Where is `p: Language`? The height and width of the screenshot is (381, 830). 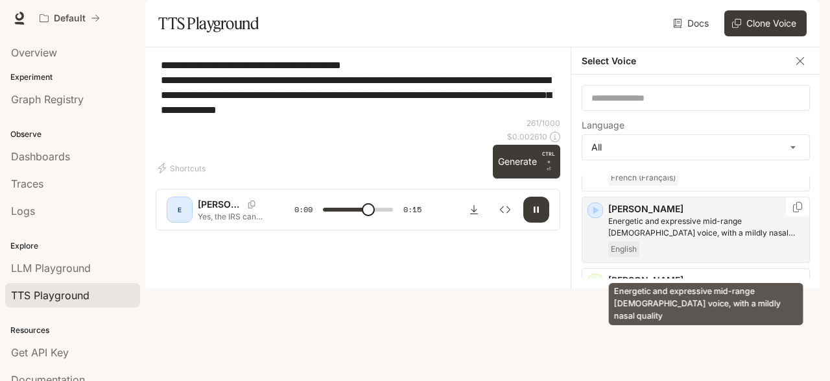
p: Language is located at coordinates (603, 125).